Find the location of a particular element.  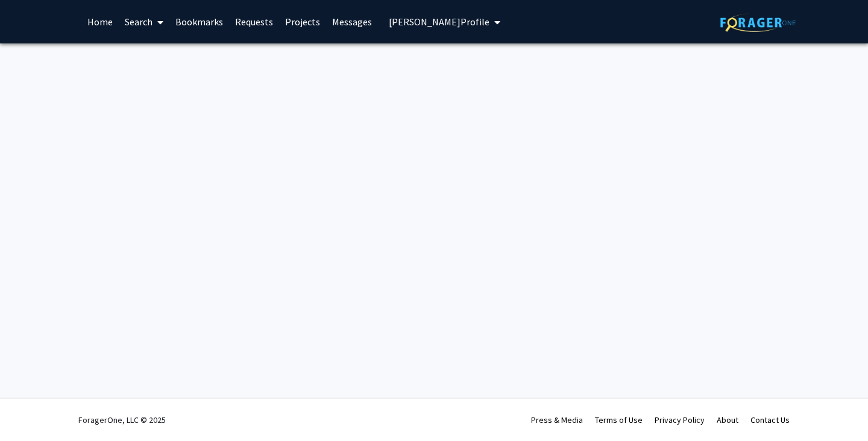

a: Projects is located at coordinates (303, 22).